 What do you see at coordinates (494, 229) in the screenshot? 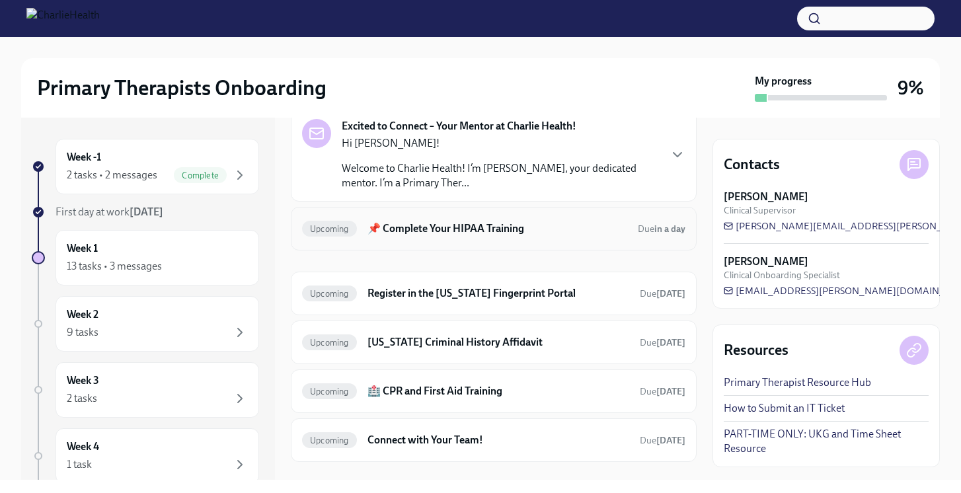
I see `a: Upcoming📌 Complete Your HIPAA TrainingDuein a day` at bounding box center [494, 229].